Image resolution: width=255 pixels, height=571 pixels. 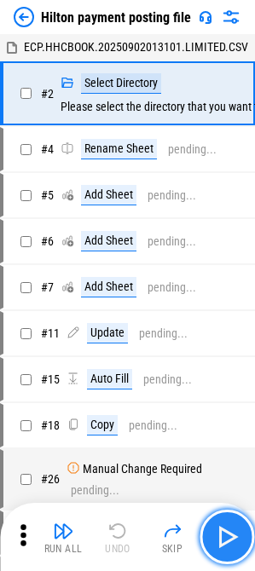 What do you see at coordinates (107, 333) in the screenshot?
I see `div: Update` at bounding box center [107, 333].